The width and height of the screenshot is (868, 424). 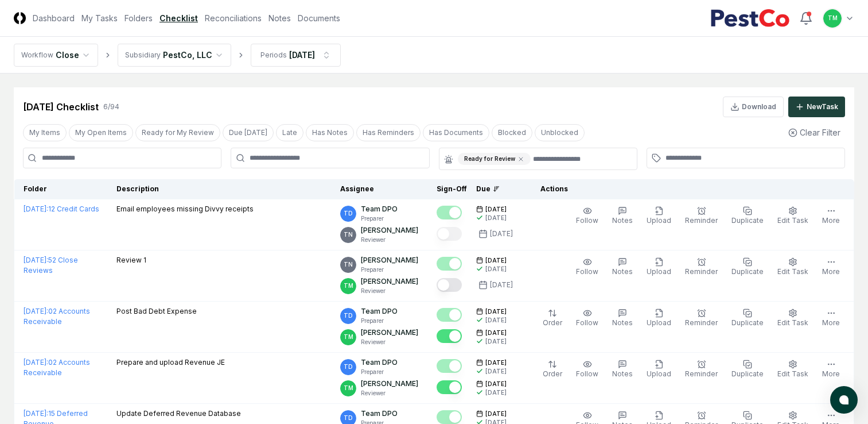 I want to click on th: Assignee, so click(x=384, y=189).